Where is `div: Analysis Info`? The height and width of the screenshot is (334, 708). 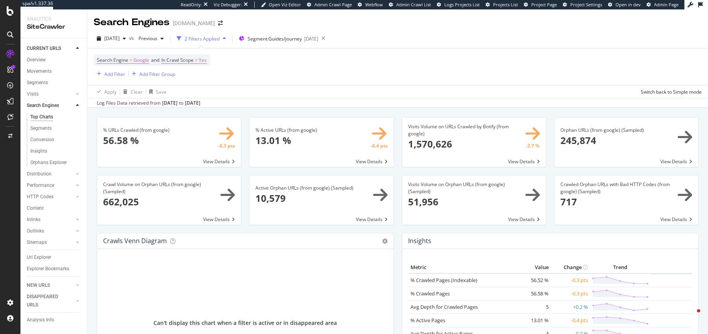 div: Analysis Info is located at coordinates (41, 320).